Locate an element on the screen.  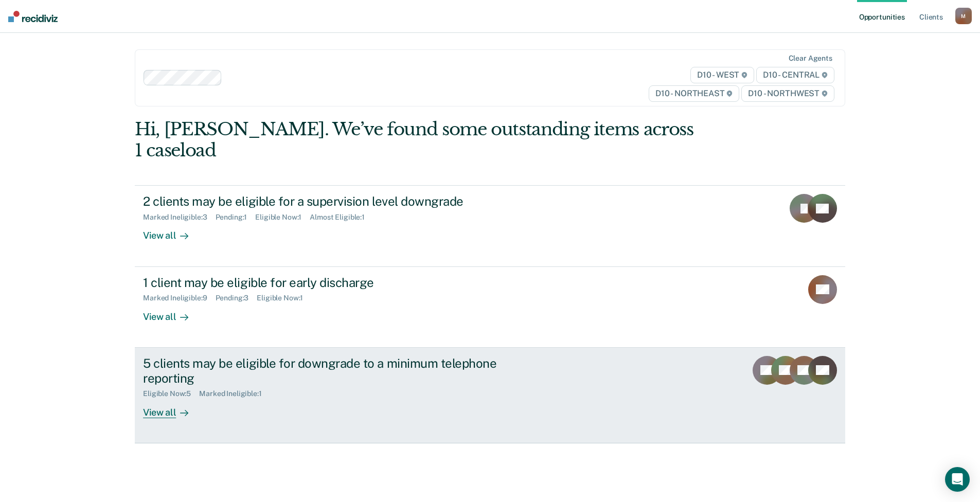
div: M is located at coordinates (963, 16).